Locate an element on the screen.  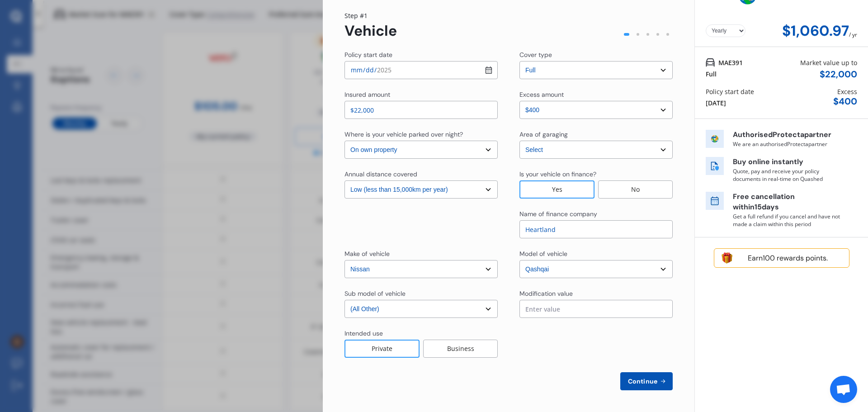
div: Insured amount is located at coordinates (367, 95).